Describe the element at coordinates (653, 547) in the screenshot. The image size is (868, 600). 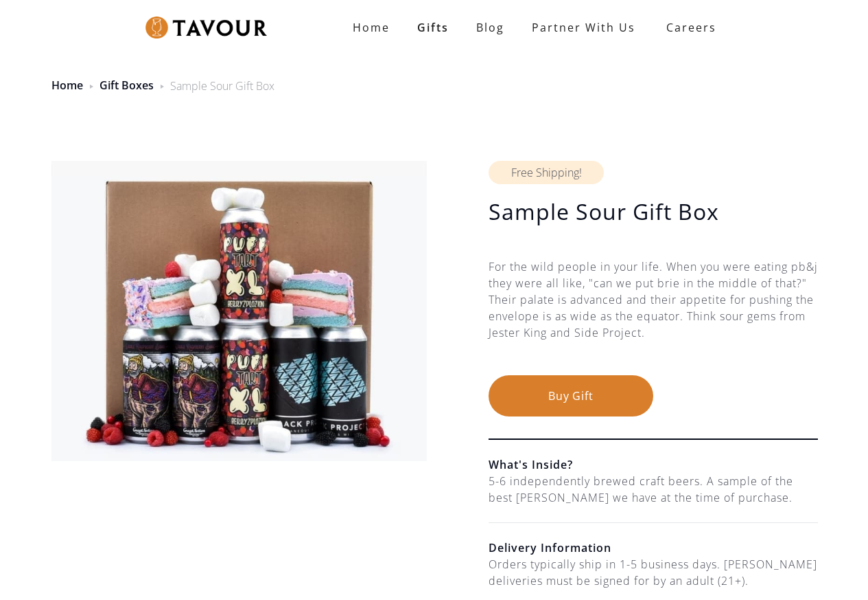
I see `h6: Delivery Information` at that location.